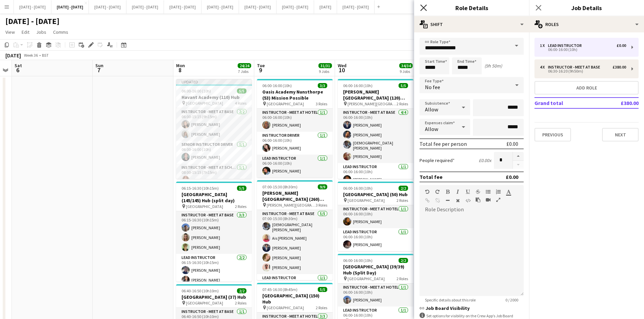 The image size is (644, 319). Describe the element at coordinates (471, 309) in the screenshot. I see `h3: Job Board Visibility` at that location.